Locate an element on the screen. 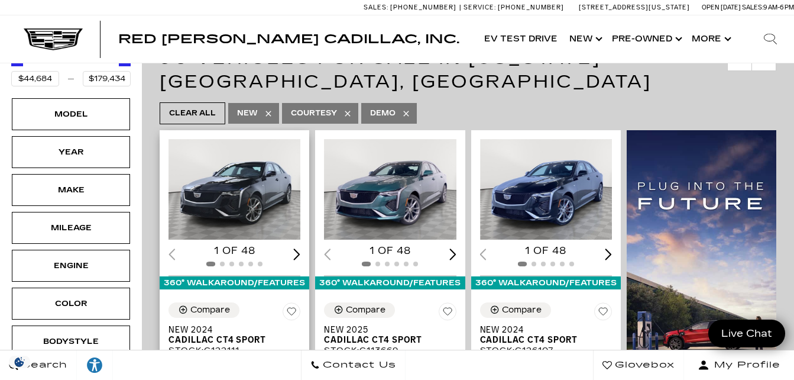  span: Glovebox is located at coordinates (643, 365).